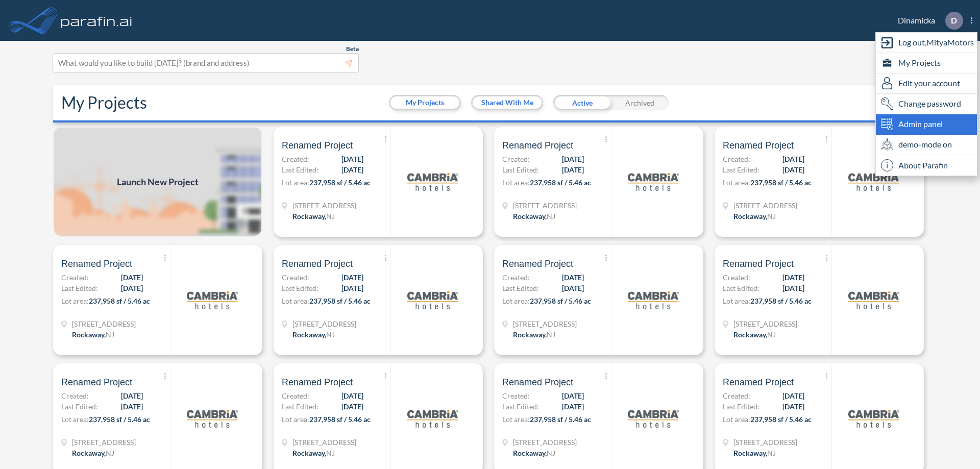 The width and height of the screenshot is (980, 469). Describe the element at coordinates (929, 83) in the screenshot. I see `span: Edit your account` at that location.